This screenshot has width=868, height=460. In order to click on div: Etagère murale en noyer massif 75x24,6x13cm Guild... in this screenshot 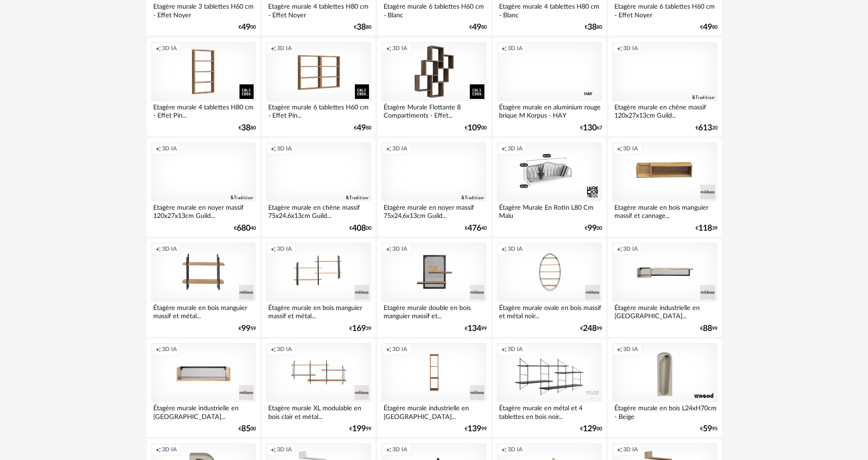, I will do `click(434, 210)`.